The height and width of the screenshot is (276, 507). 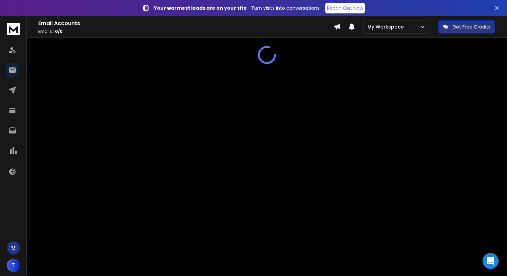 I want to click on span: 0 / 0, so click(x=59, y=31).